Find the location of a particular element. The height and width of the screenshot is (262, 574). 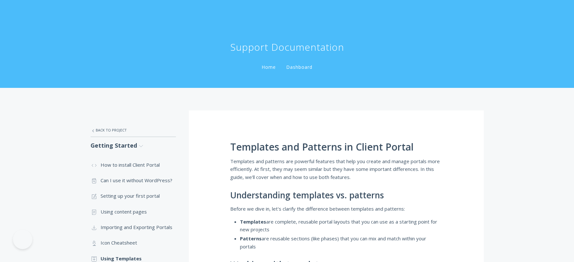

a: Can I use it without WordPress? is located at coordinates (133, 180).